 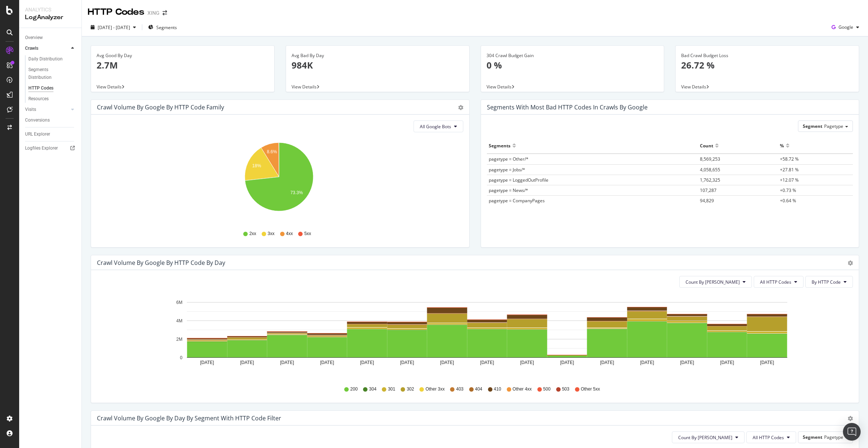 I want to click on span: 2xx, so click(x=252, y=233).